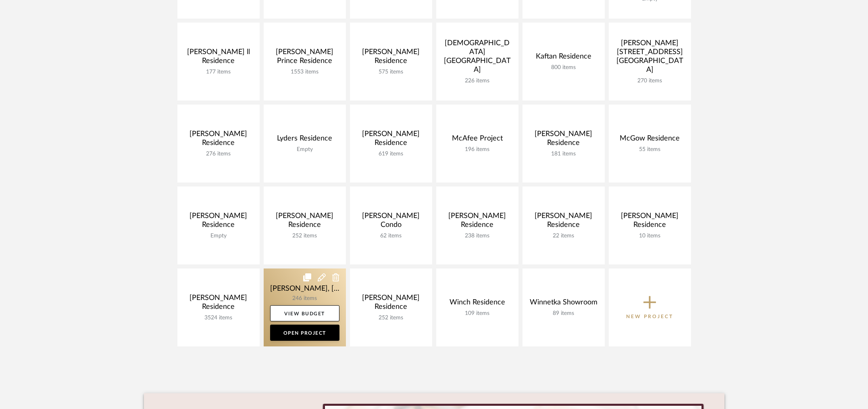 This screenshot has width=868, height=409. I want to click on div: 238 items, so click(478, 236).